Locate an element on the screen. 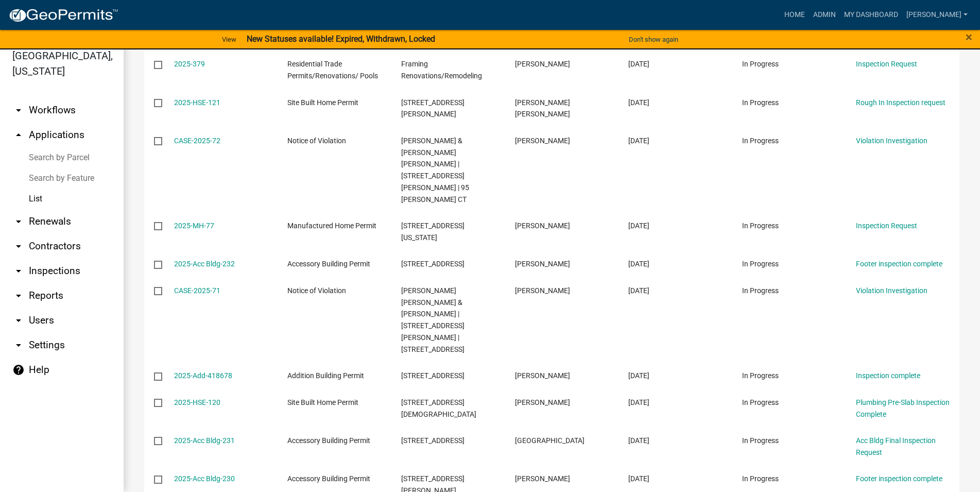 The width and height of the screenshot is (980, 492). span: jacob bert walker is located at coordinates (542, 108).